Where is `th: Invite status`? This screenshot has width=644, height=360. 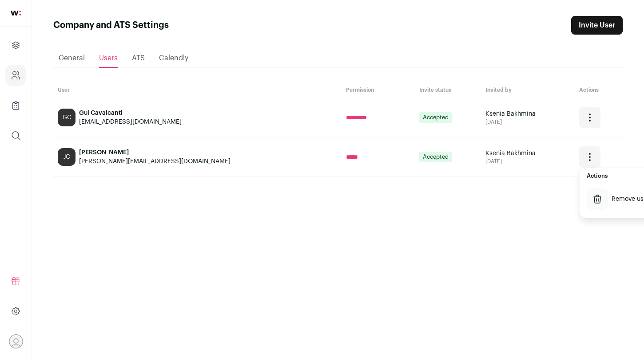 th: Invite status is located at coordinates (448, 90).